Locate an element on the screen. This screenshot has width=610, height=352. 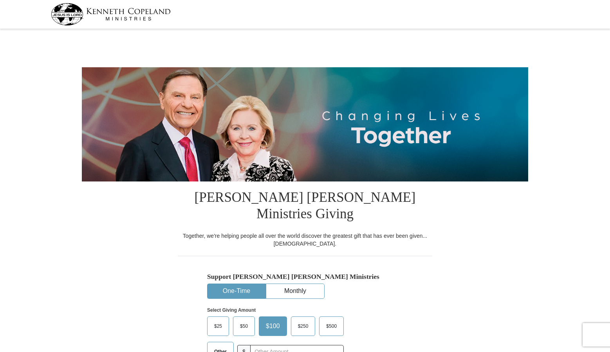
strong: Select Giving Amount is located at coordinates (231, 310).